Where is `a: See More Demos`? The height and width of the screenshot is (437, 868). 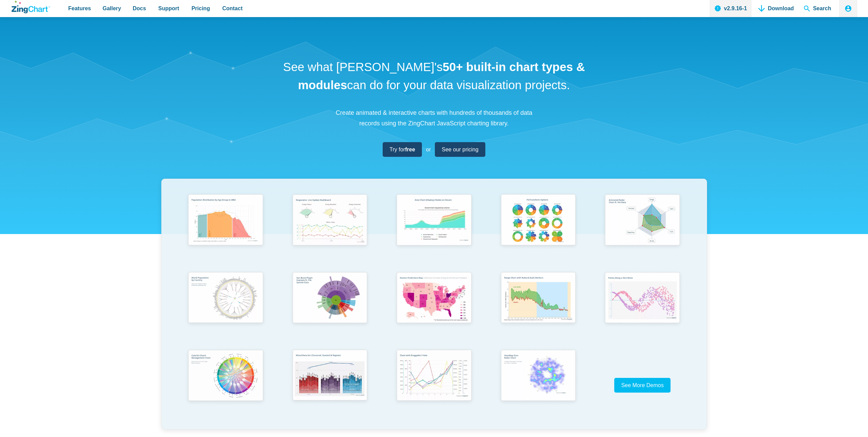
a: See More Demos is located at coordinates (643, 385).